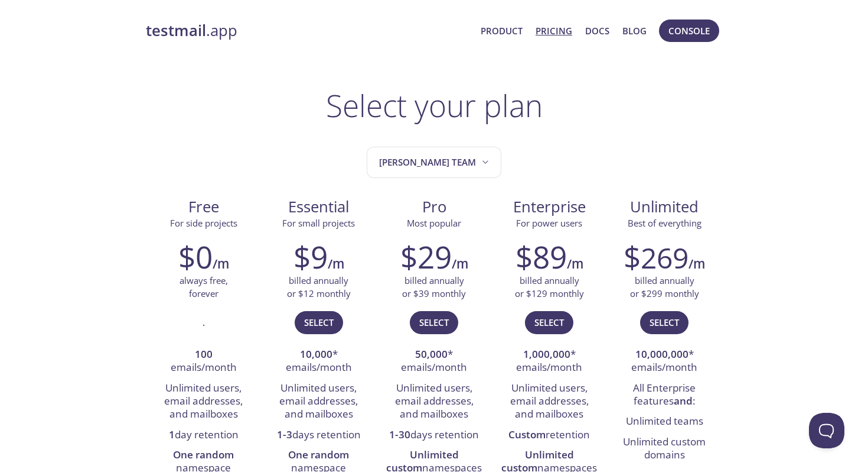 The height and width of the screenshot is (472, 868). What do you see at coordinates (549, 286) in the screenshot?
I see `p: billed annually or $129 monthly` at bounding box center [549, 286].